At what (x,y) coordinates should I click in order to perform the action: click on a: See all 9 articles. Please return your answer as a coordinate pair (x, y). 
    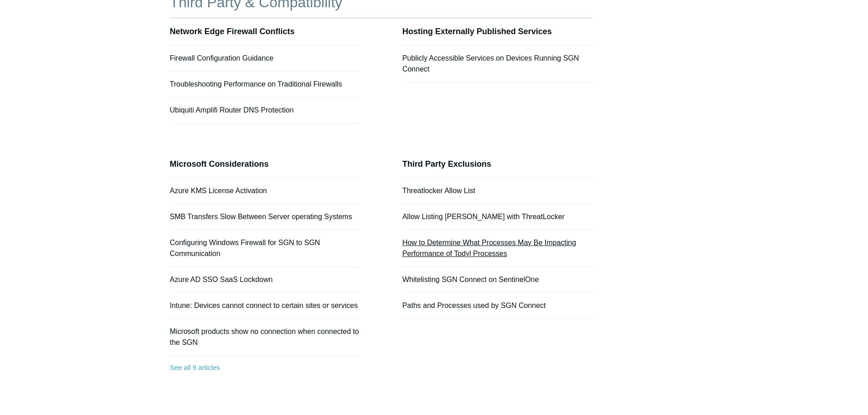
    Looking at the image, I should click on (265, 367).